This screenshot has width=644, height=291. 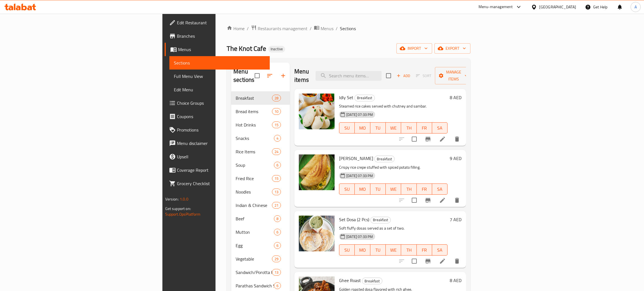 What do you see at coordinates (254, 246) in the screenshot?
I see `span: Egg` at bounding box center [254, 246].